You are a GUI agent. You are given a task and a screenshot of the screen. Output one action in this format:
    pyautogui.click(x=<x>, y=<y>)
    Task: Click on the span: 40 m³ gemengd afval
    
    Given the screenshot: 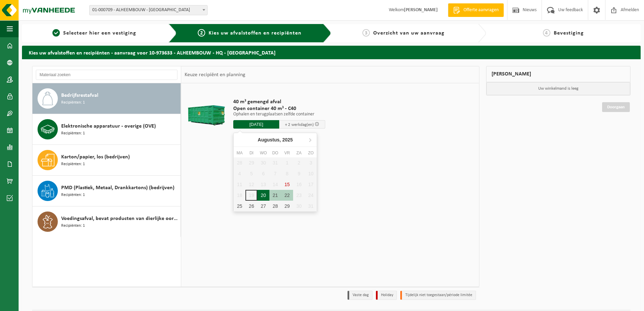 What is the action you would take?
    pyautogui.click(x=279, y=102)
    